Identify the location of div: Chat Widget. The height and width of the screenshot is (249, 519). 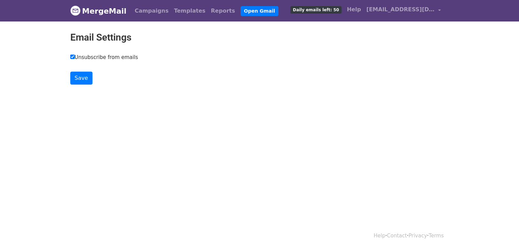
(502, 233).